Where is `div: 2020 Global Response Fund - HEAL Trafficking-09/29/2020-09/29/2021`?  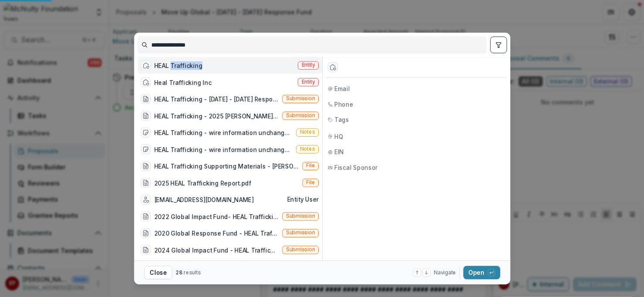
div: 2020 Global Response Fund - HEAL Trafficking-09/29/2020-09/29/2021 is located at coordinates (216, 233).